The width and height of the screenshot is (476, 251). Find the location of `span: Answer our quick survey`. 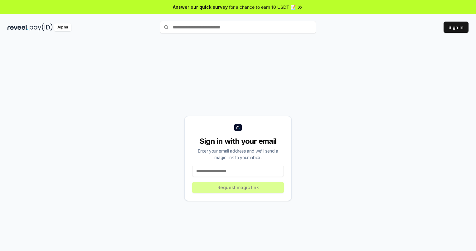

span: Answer our quick survey is located at coordinates (200, 7).